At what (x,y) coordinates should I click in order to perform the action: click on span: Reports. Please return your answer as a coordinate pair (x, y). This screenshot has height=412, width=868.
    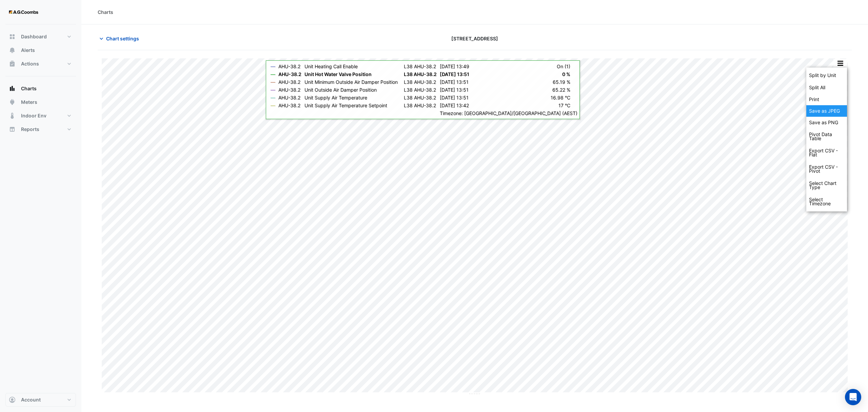
    Looking at the image, I should click on (30, 129).